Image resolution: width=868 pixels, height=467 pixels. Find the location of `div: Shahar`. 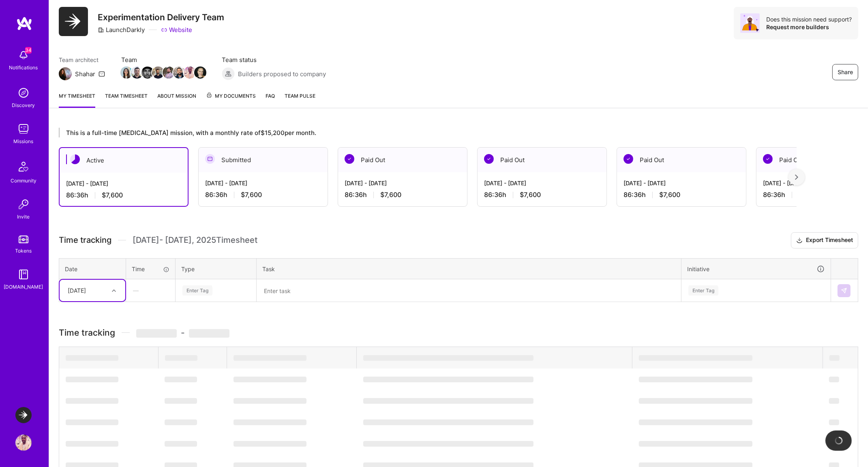

div: Shahar is located at coordinates (85, 74).